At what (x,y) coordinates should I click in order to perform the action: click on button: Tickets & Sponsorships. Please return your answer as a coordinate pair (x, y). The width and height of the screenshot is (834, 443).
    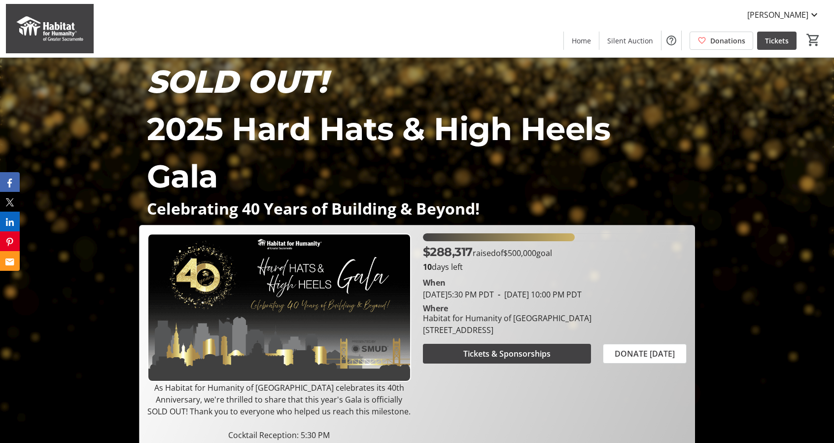
    Looking at the image, I should click on (507, 353).